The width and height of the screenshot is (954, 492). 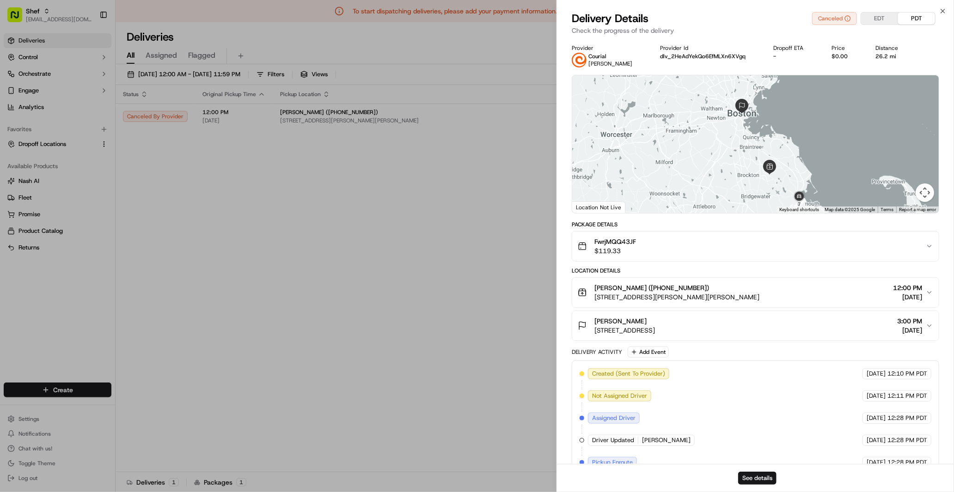 What do you see at coordinates (163, 97) in the screenshot?
I see `button: Start new chat` at bounding box center [163, 97].